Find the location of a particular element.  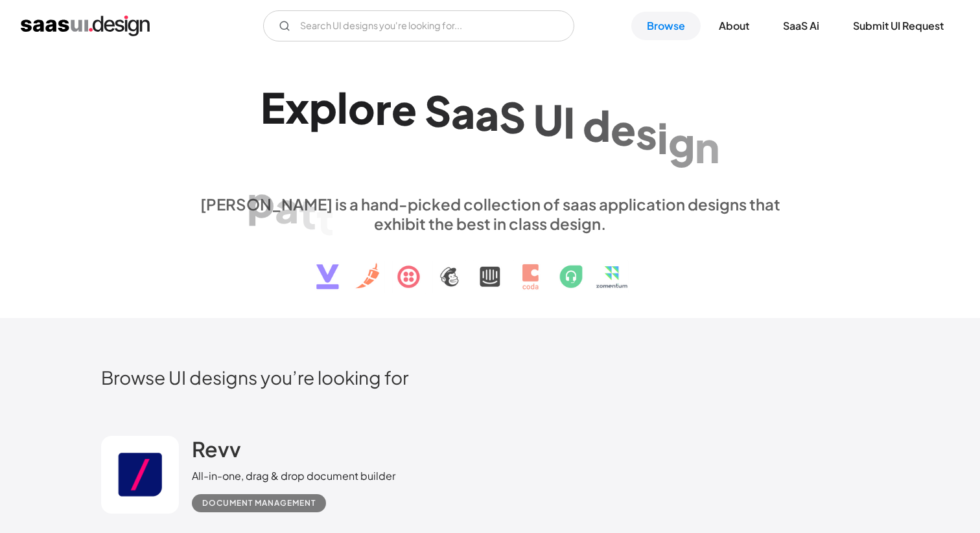

h1: Explore SaaS UI design patterns & interactions. is located at coordinates (490, 132).